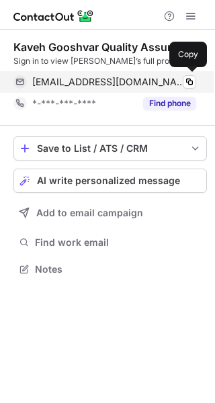 The height and width of the screenshot is (403, 215). What do you see at coordinates (118, 269) in the screenshot?
I see `span: Notes` at bounding box center [118, 269].